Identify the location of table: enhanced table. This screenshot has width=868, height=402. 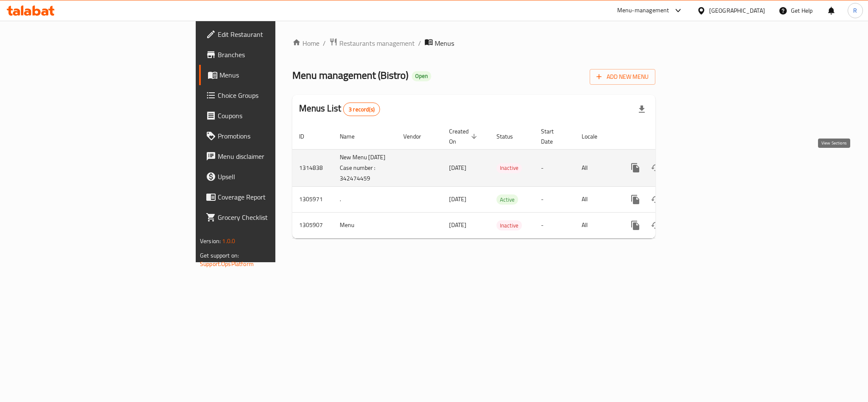
(503, 181).